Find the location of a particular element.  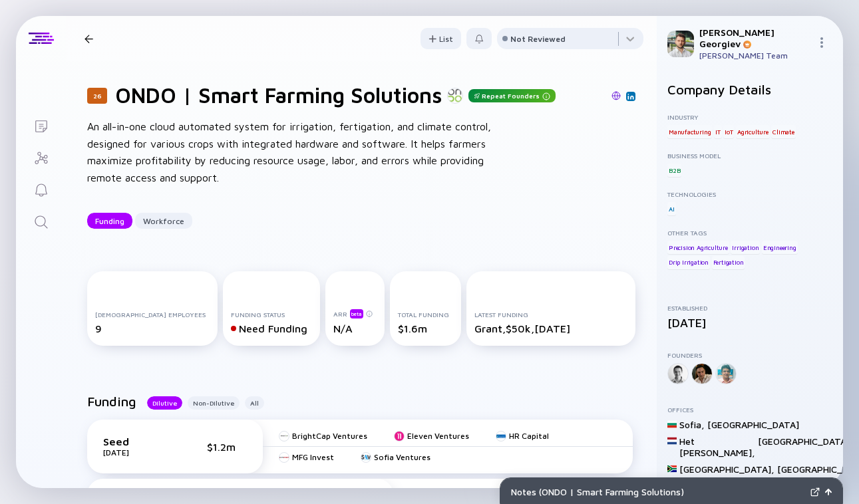

div: Not Reviewed is located at coordinates (538, 38).